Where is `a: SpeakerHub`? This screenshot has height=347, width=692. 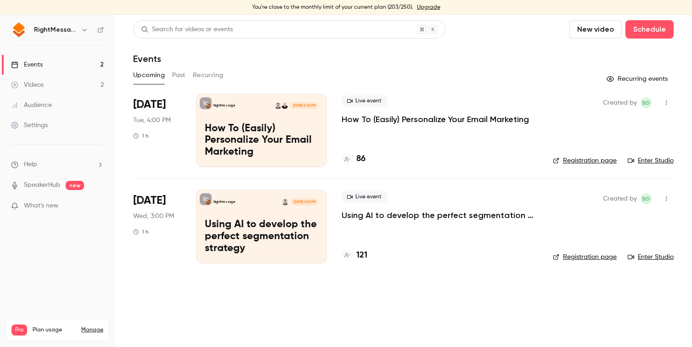 a: SpeakerHub is located at coordinates (42, 185).